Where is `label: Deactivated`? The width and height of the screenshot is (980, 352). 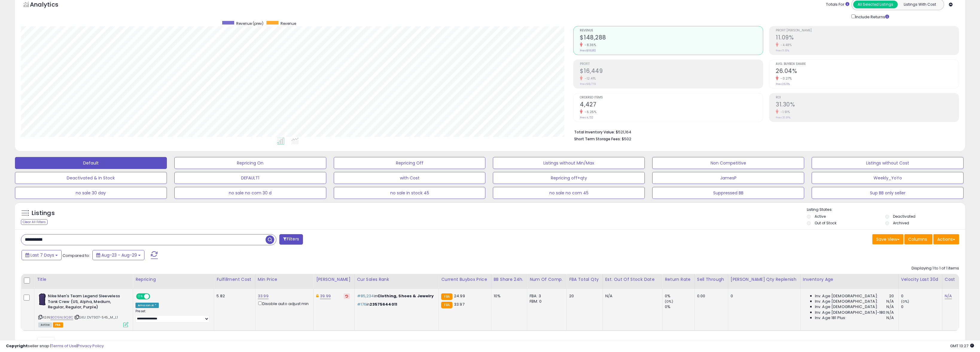
label: Deactivated is located at coordinates (904, 217).